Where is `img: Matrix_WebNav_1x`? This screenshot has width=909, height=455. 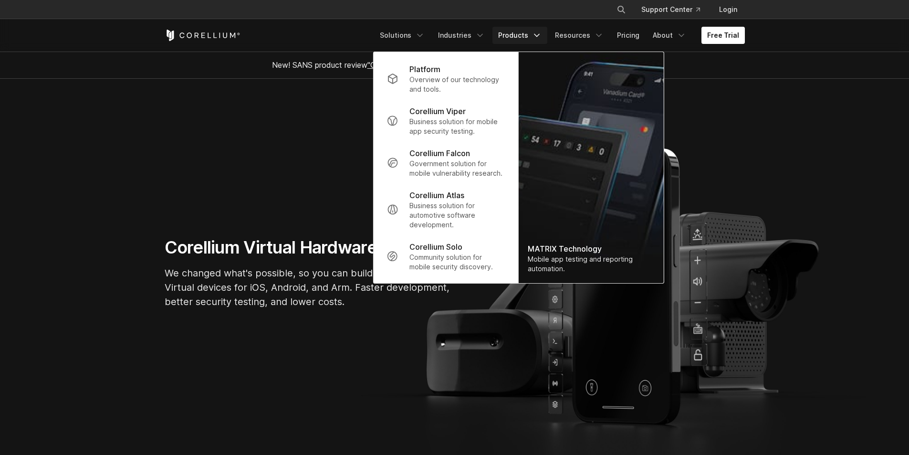
img: Matrix_WebNav_1x is located at coordinates (591, 167).